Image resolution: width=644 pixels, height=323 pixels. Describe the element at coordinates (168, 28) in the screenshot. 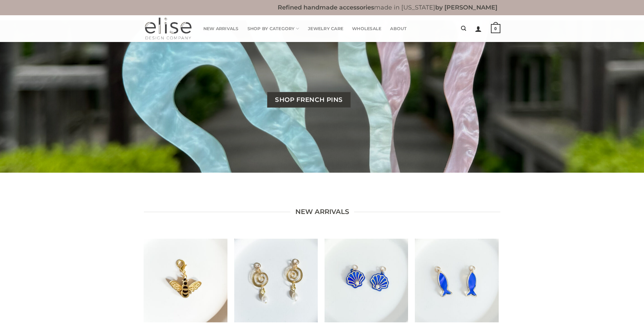

I see `img: Elise Design Company` at that location.